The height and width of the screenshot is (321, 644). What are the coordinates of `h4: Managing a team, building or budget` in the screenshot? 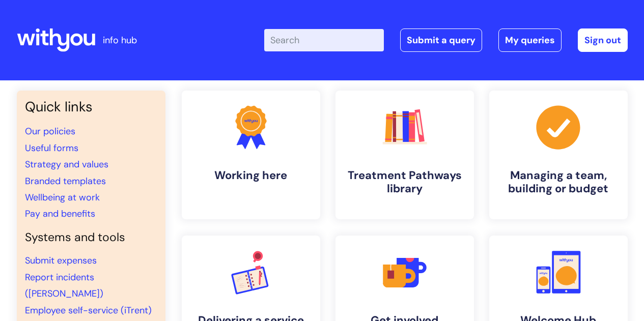 It's located at (559, 182).